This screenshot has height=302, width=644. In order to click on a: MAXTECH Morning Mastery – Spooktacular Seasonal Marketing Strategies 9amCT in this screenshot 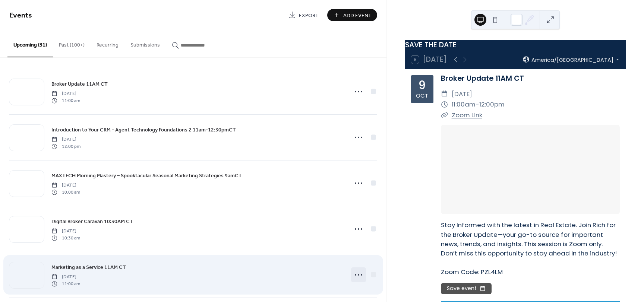, I will do `click(147, 175)`.